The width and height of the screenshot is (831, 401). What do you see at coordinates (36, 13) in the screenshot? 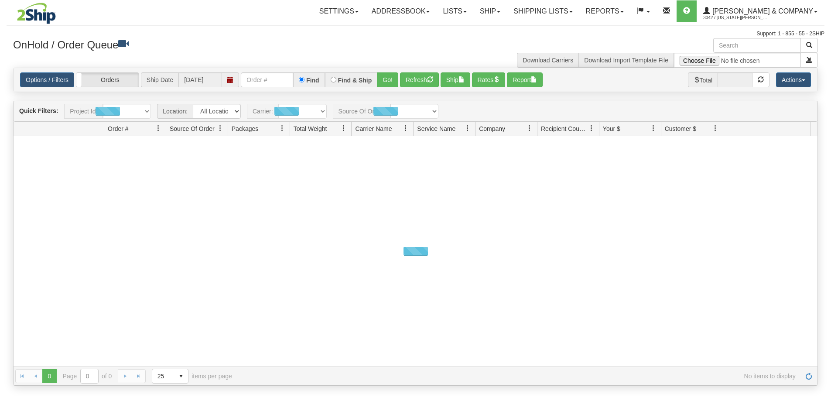
I see `img: logo3042.jpg` at bounding box center [36, 13].